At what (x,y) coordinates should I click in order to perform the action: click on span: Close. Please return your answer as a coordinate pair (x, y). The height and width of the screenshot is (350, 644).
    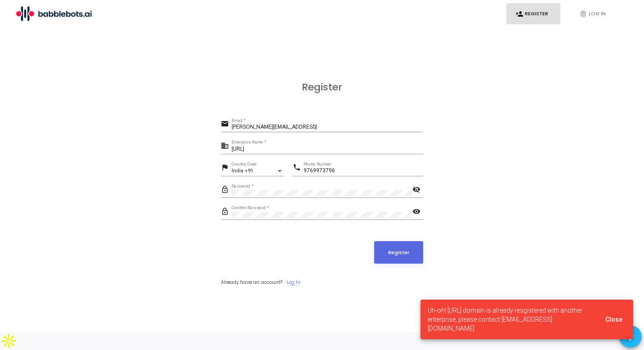
    Looking at the image, I should click on (614, 320).